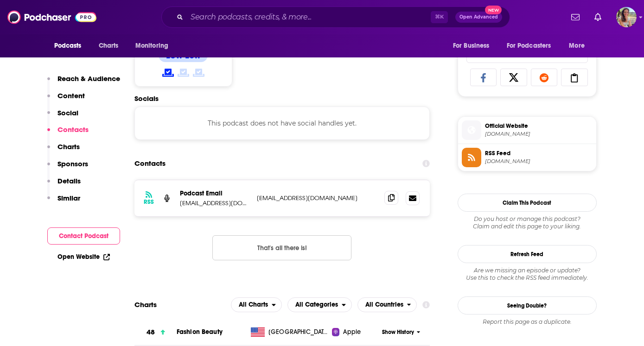 The width and height of the screenshot is (644, 346). I want to click on span: Logged in as ashtonwikstrom, so click(626, 17).